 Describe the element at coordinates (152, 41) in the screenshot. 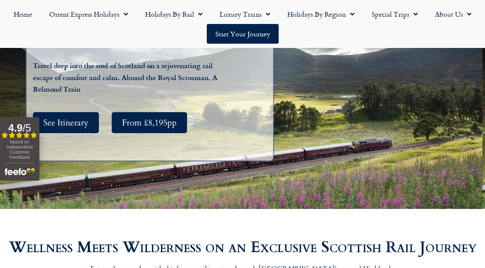

I see `h1: Wild Spirit of Scotland` at that location.